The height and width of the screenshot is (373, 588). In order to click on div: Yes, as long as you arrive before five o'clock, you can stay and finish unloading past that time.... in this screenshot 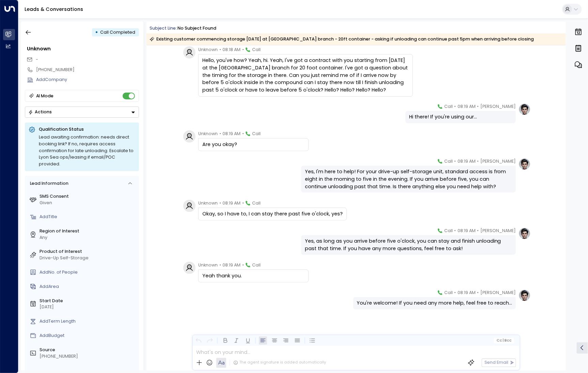, I will do `click(409, 245)`.